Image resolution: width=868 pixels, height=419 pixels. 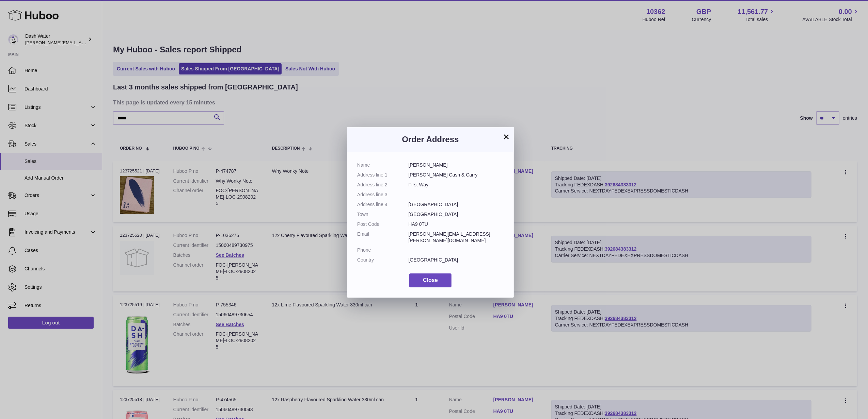 I want to click on span: Close, so click(x=430, y=280).